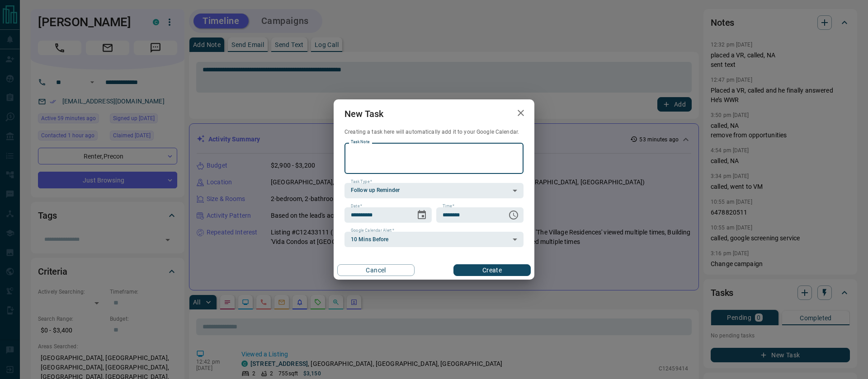 This screenshot has width=868, height=379. What do you see at coordinates (422, 215) in the screenshot?
I see `button: Choose date, selected date is Oct 15, 2025` at bounding box center [422, 215].